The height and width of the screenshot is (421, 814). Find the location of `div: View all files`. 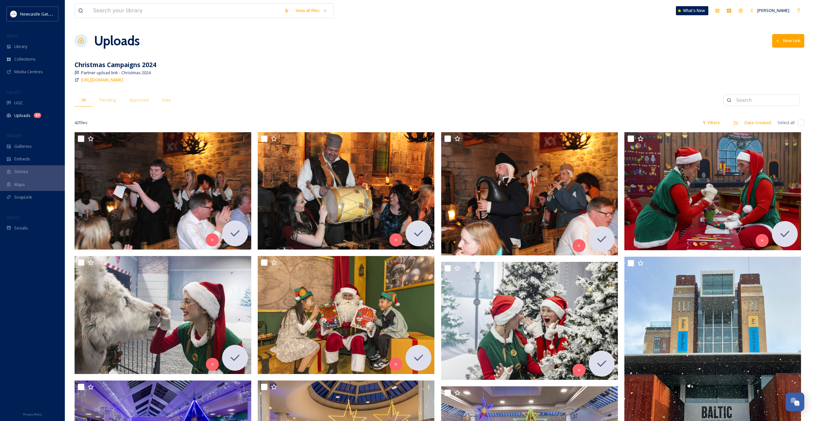

div: View all files is located at coordinates (311, 10).